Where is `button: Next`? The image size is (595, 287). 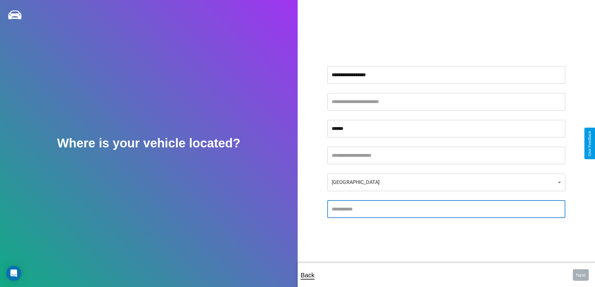
button: Next is located at coordinates (580, 275).